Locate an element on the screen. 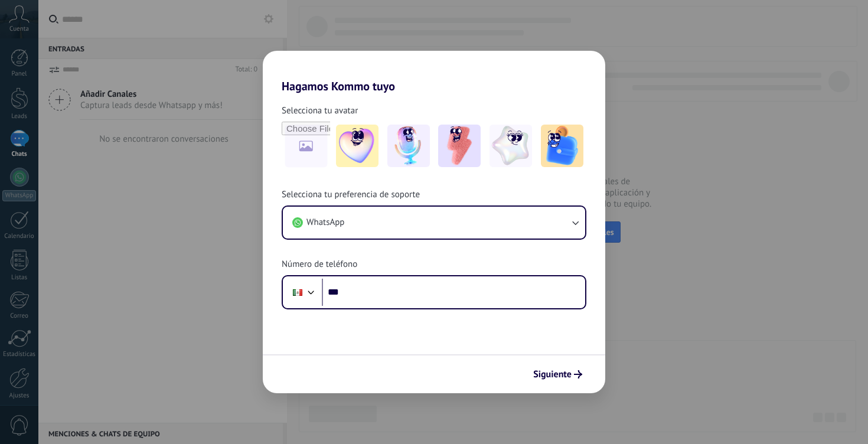 This screenshot has height=444, width=868. h2: Hagamos Kommo tuyo is located at coordinates (434, 72).